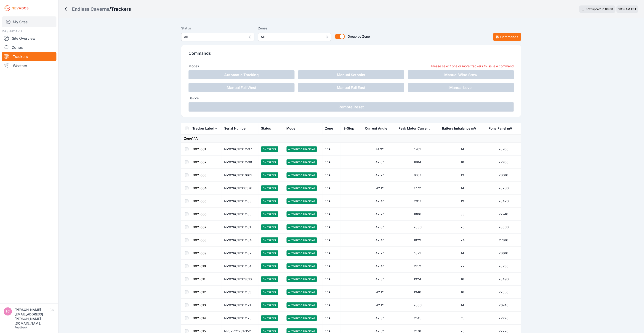  I want to click on button: Manual Full East, so click(351, 87).